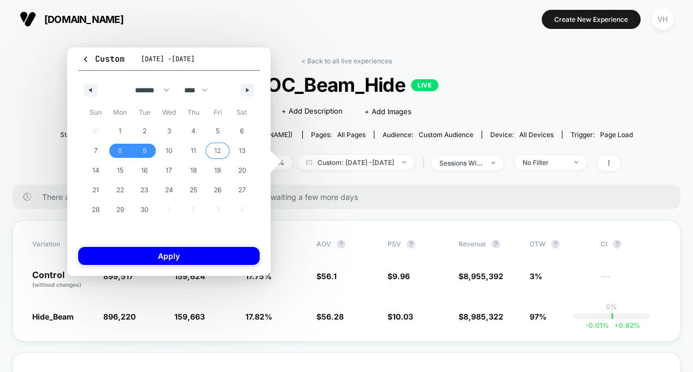  I want to click on button: 30, so click(144, 210).